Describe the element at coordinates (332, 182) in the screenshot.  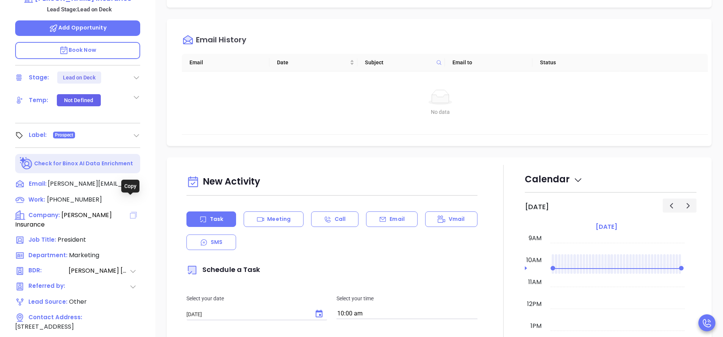
I see `div: New Activity` at that location.